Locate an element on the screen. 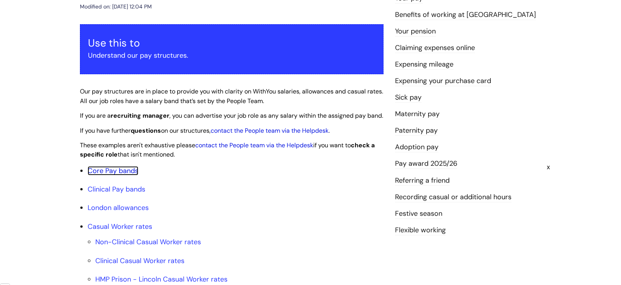  a: Festive season is located at coordinates (418, 214).